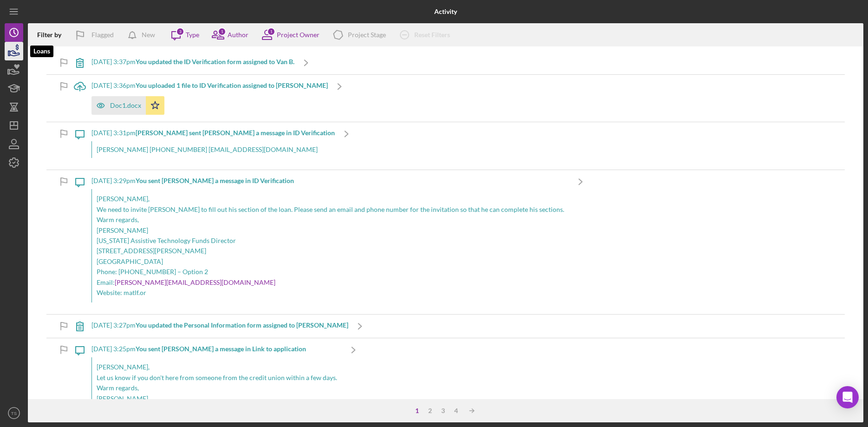 Image resolution: width=868 pixels, height=427 pixels. I want to click on button: Flagged, so click(96, 35).